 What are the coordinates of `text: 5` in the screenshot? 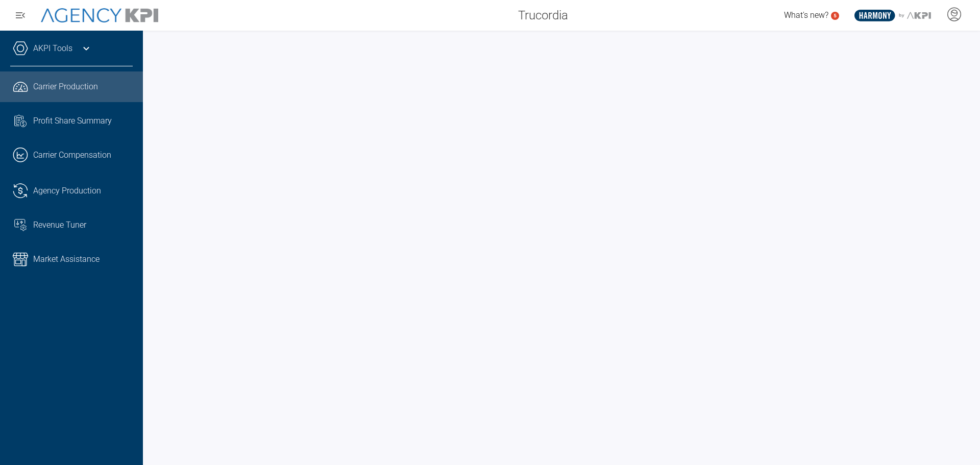 It's located at (835, 16).